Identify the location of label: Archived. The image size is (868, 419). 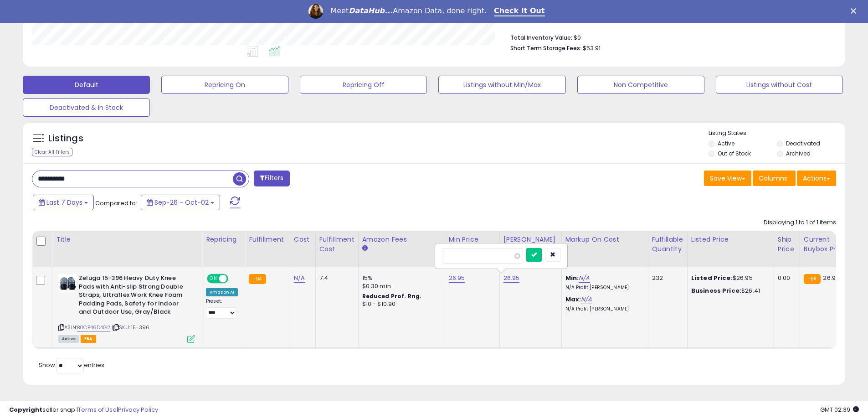
(798, 153).